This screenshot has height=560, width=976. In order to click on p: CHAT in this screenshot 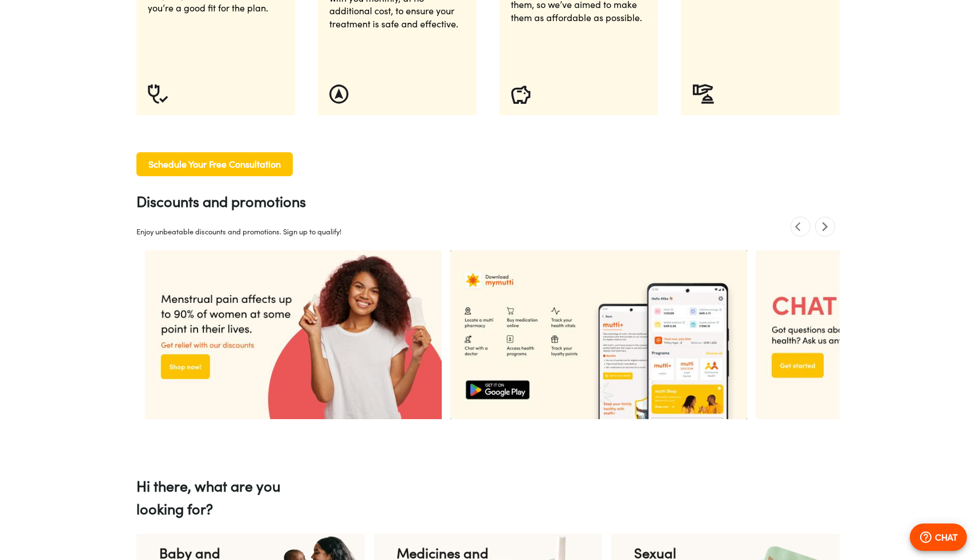, I will do `click(946, 537)`.